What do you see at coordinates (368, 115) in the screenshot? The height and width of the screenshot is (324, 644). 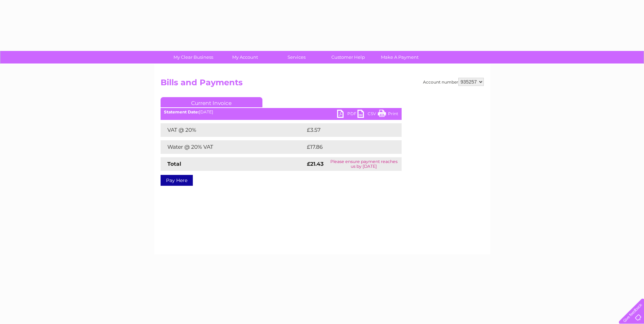 I see `a: CSV` at bounding box center [368, 115].